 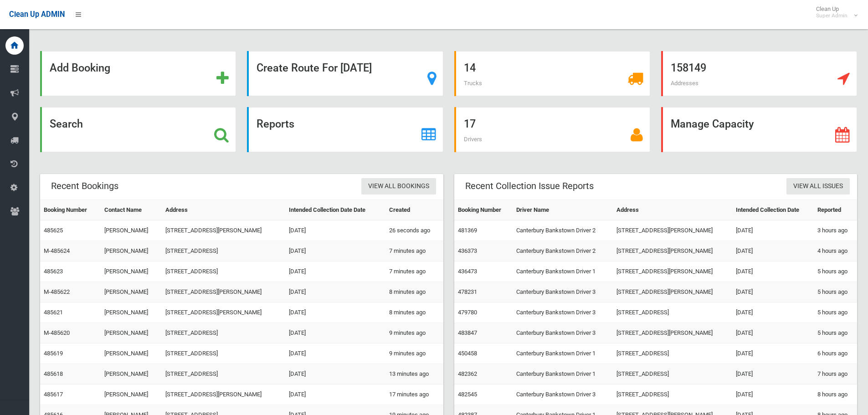 What do you see at coordinates (467, 333) in the screenshot?
I see `a: 483847` at bounding box center [467, 333].